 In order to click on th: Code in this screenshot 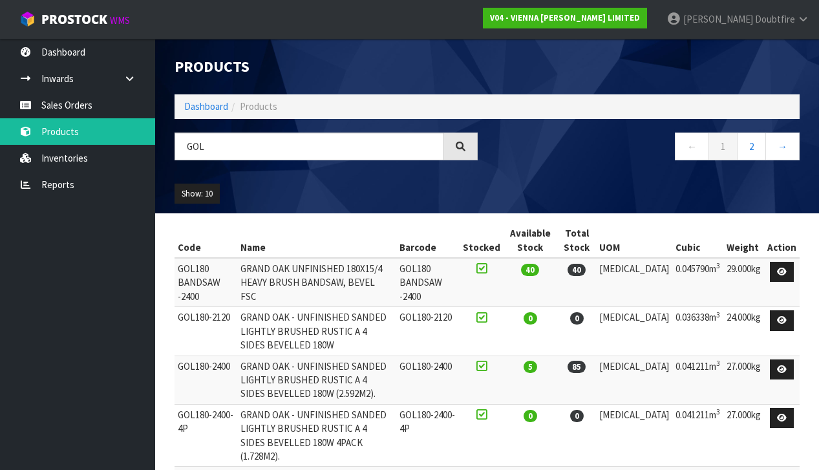, I will do `click(206, 241)`.